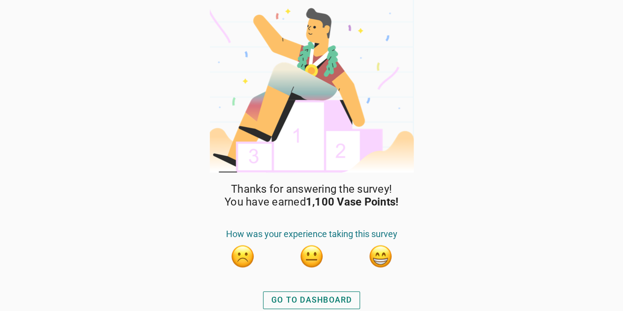 This screenshot has width=623, height=311. I want to click on button: GO TO DASHBOARD, so click(312, 300).